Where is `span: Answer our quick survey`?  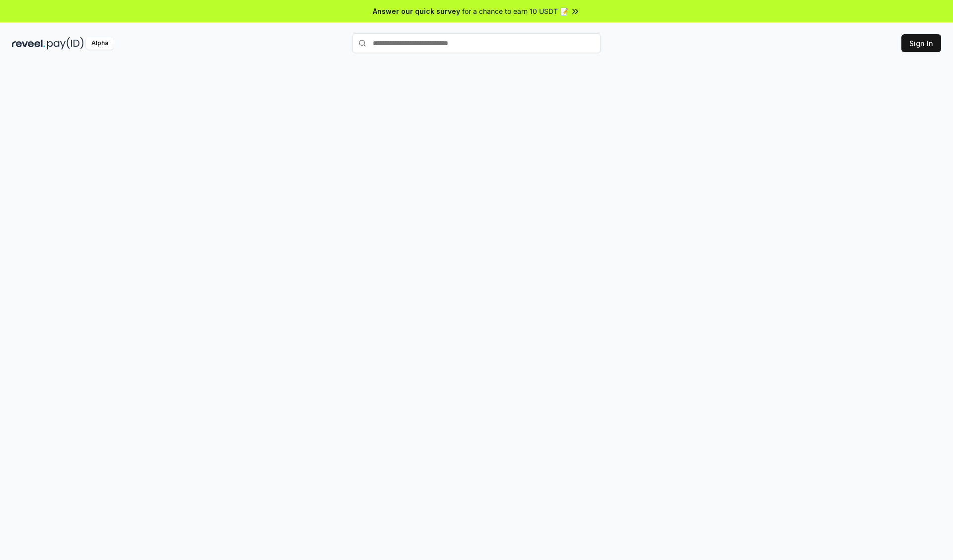
span: Answer our quick survey is located at coordinates (416, 11).